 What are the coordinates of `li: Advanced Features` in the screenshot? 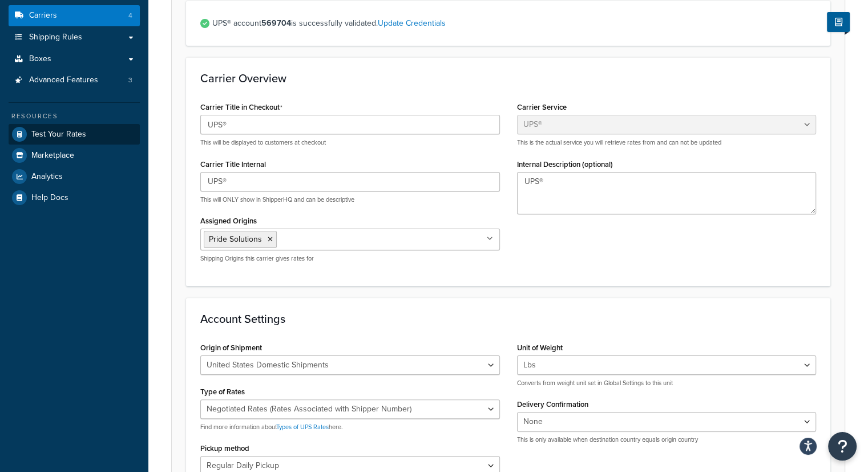 It's located at (74, 80).